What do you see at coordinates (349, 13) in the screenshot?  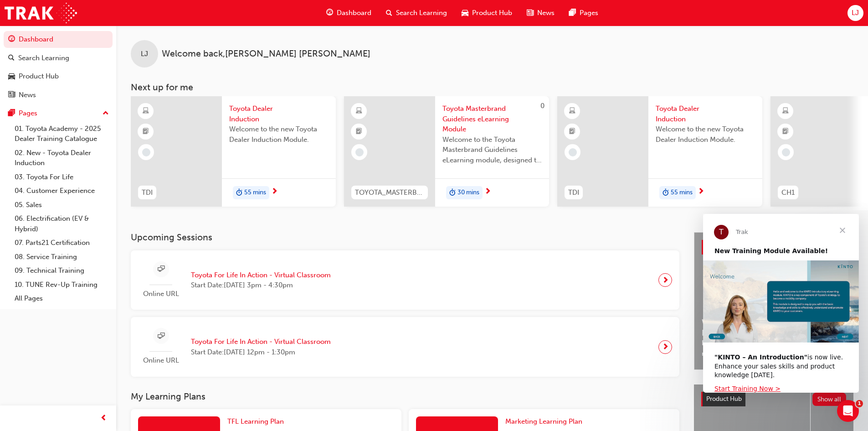 I see `a: guage-iconDashboard` at bounding box center [349, 13].